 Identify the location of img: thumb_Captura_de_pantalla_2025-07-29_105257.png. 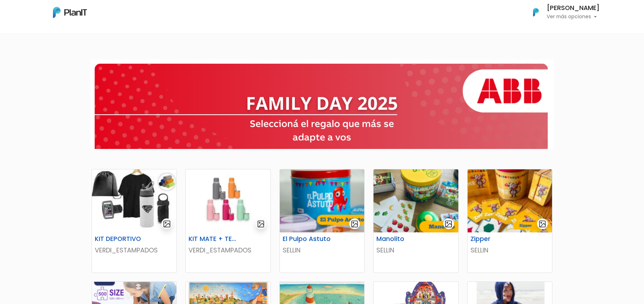
(510, 201).